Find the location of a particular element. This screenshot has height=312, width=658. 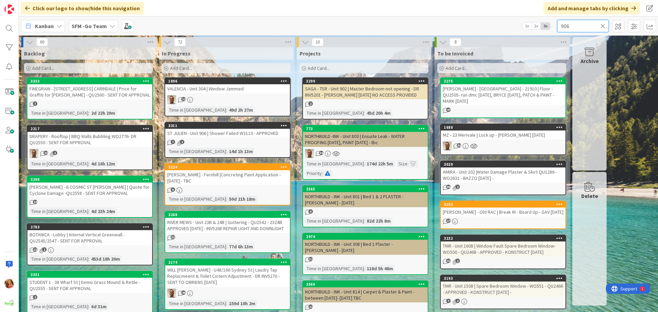

div: 2783BOTANICA - Lobby | Internal Vertical Greenwall - QU2545/2547 - SENT FOR APPROVAL is located at coordinates (90, 235).